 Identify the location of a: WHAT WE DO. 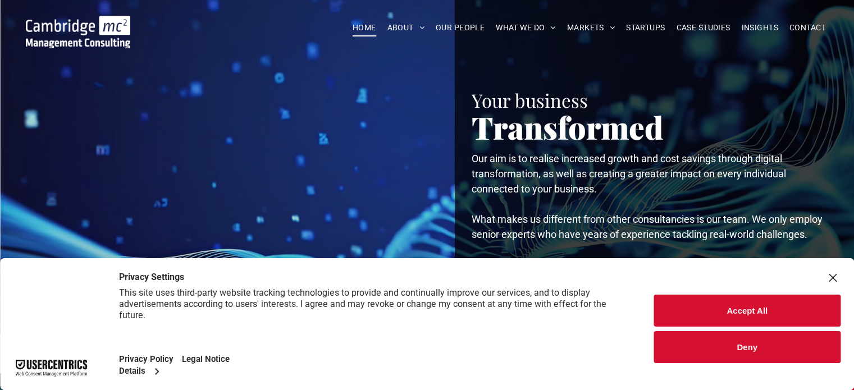
(526, 28).